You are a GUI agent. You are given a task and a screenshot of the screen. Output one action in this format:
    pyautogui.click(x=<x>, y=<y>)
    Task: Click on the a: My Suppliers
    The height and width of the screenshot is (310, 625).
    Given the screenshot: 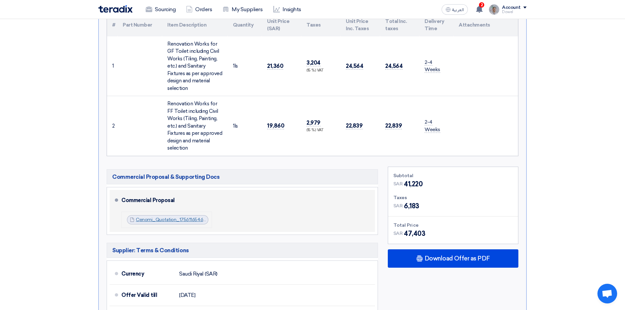 What is the action you would take?
    pyautogui.click(x=242, y=10)
    